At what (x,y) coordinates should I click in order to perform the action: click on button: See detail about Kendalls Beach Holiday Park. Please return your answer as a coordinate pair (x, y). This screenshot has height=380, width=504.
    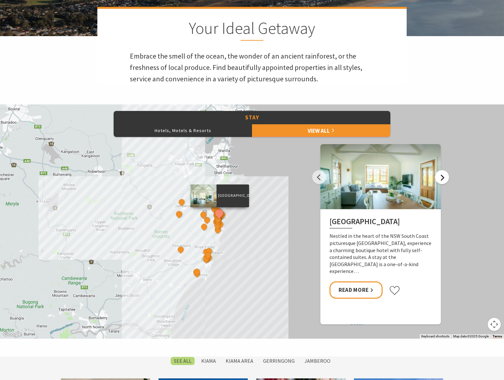
    Looking at the image, I should click on (218, 222).